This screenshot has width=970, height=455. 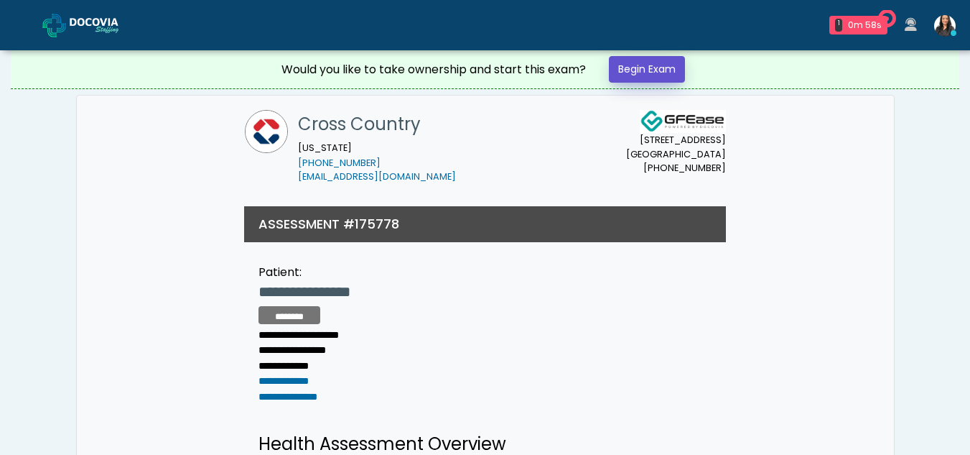 I want to click on div: Patient:, so click(x=325, y=272).